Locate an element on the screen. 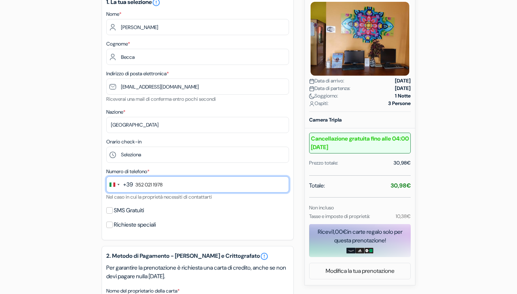  label: Indirizzo di posta elettronica is located at coordinates (137, 74).